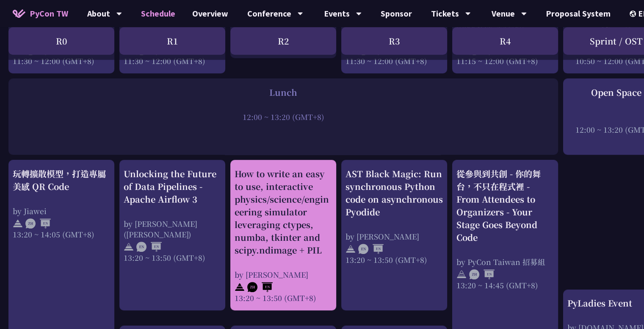  What do you see at coordinates (283, 212) in the screenshot?
I see `div: How to write an easy to use, interactive physics/science/engineering simulator leveraging ctypes,...` at bounding box center [283, 212].